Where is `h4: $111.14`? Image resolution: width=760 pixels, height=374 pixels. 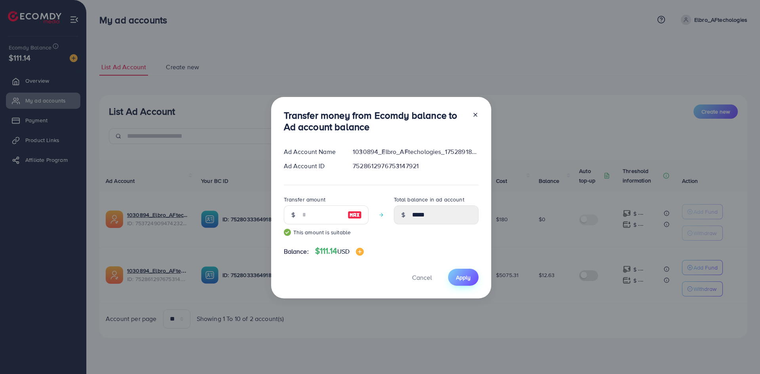 h4: $111.14 is located at coordinates (340, 251).